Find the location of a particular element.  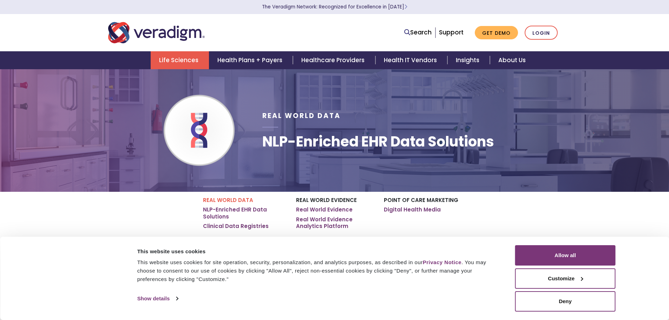

a: Digital Health Media is located at coordinates (412, 210).